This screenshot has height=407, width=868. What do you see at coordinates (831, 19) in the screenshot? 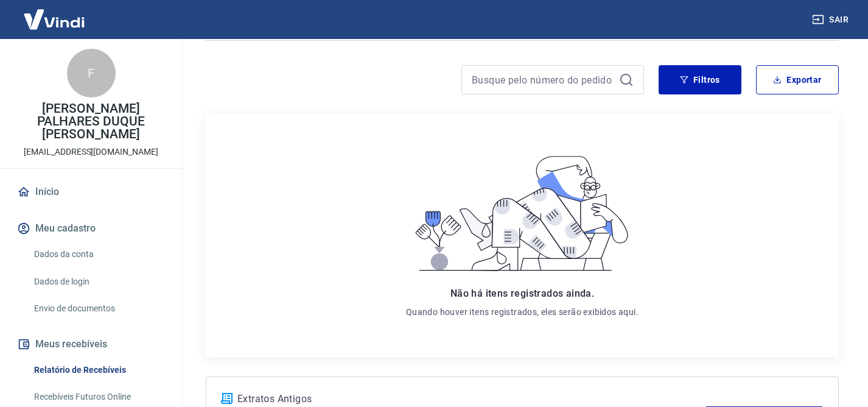
I see `button: Sair` at bounding box center [831, 19].